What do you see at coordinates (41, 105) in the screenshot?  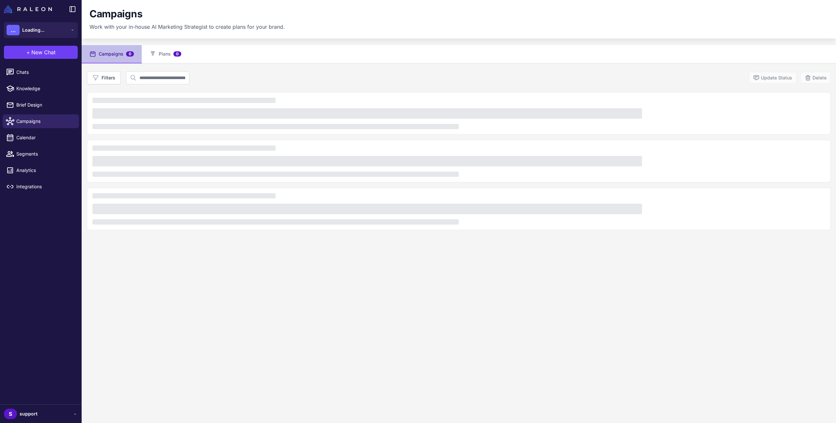 I see `a: Brief Design` at bounding box center [41, 105].